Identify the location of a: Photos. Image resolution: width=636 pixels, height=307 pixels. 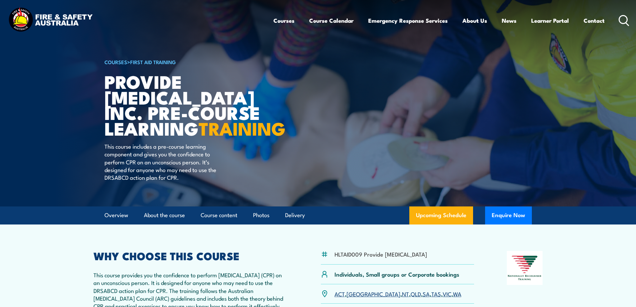
(261, 215).